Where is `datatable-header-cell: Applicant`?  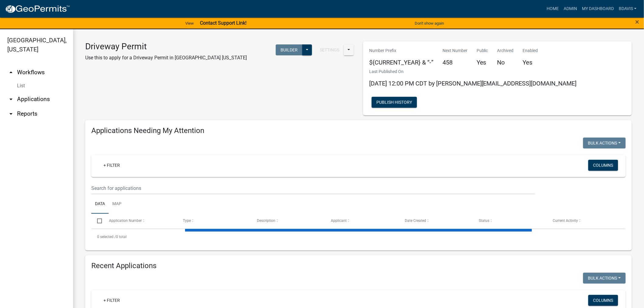
datatable-header-cell: Applicant is located at coordinates (362, 221).